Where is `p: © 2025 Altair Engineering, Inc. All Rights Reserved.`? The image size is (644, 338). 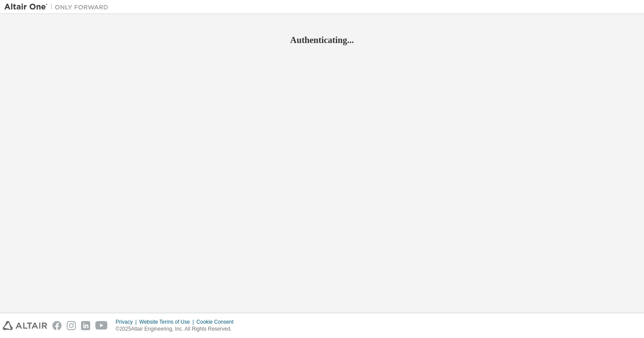 p: © 2025 Altair Engineering, Inc. All Rights Reserved. is located at coordinates (178, 329).